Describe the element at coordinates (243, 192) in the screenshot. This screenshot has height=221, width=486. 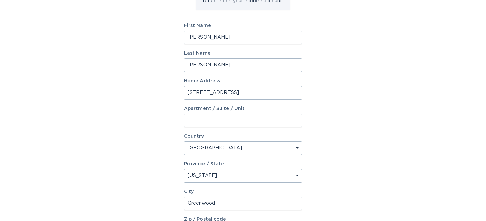
I see `label: City` at that location.